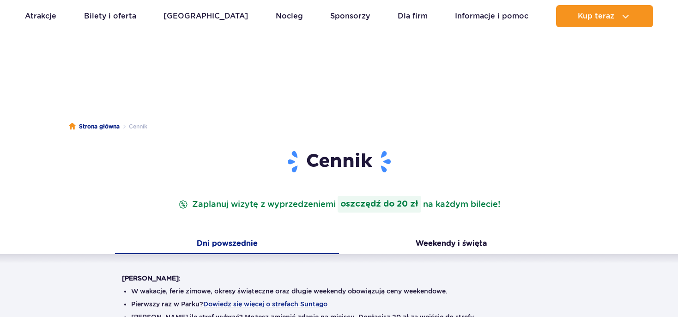  Describe the element at coordinates (339, 204) in the screenshot. I see `p: Zaplanuj wizytę z wyprzedzeniem na każdym bilecie!` at that location.